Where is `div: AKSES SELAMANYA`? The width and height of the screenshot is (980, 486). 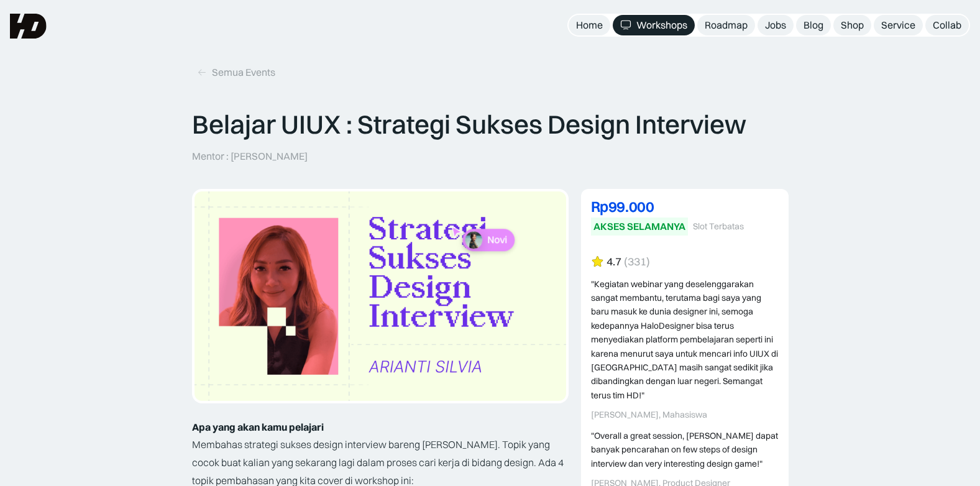 div: AKSES SELAMANYA is located at coordinates (639, 226).